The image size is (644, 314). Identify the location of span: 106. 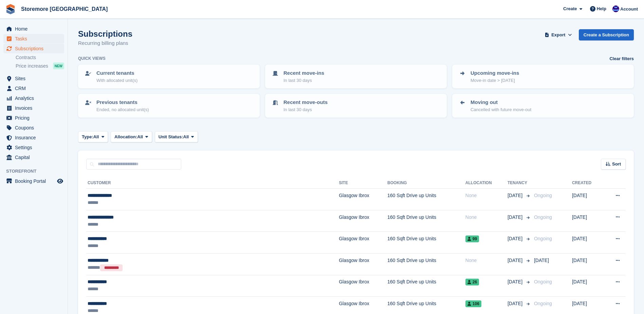
(473, 304).